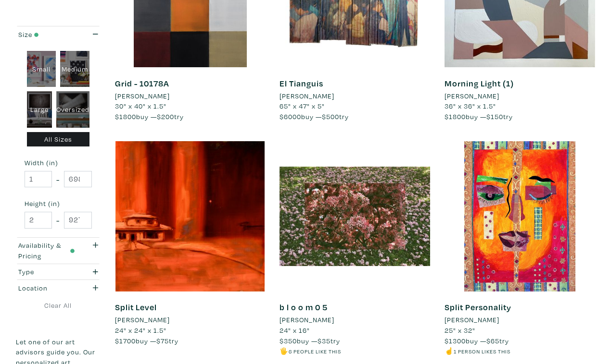 The height and width of the screenshot is (364, 611). I want to click on div: Location, so click(46, 288).